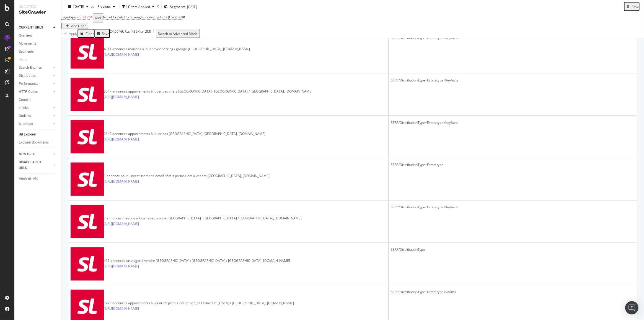  I want to click on a: Segments, so click(38, 52).